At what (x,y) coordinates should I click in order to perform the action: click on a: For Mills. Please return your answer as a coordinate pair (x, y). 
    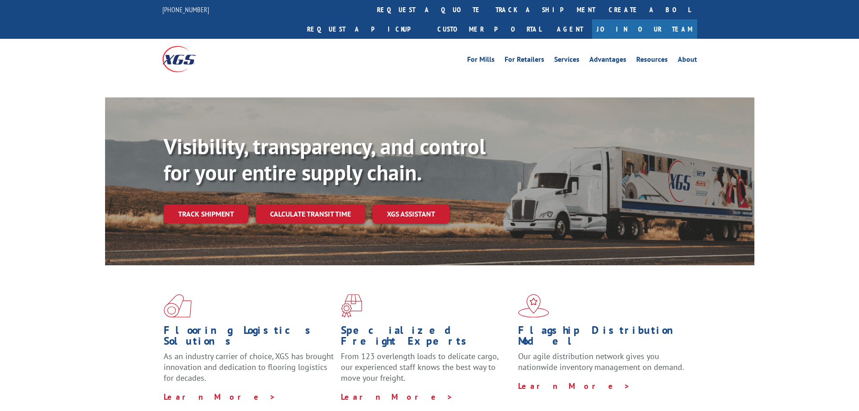
    Looking at the image, I should click on (481, 61).